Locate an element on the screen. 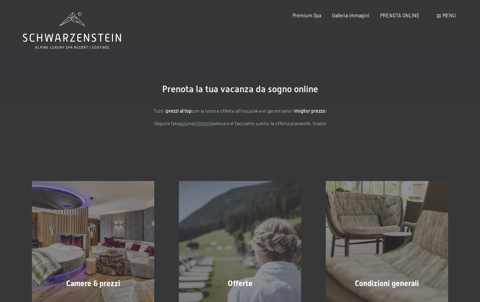 This screenshot has height=302, width=480. a: richiesta is located at coordinates (203, 123).